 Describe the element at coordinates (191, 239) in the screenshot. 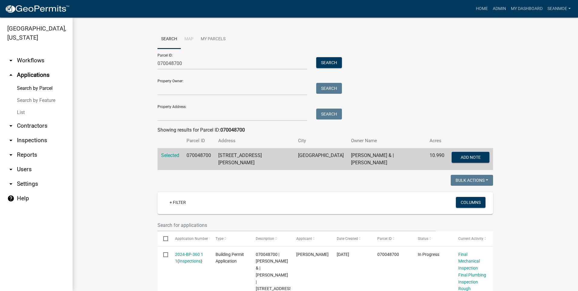

I see `span: Application Number` at that location.